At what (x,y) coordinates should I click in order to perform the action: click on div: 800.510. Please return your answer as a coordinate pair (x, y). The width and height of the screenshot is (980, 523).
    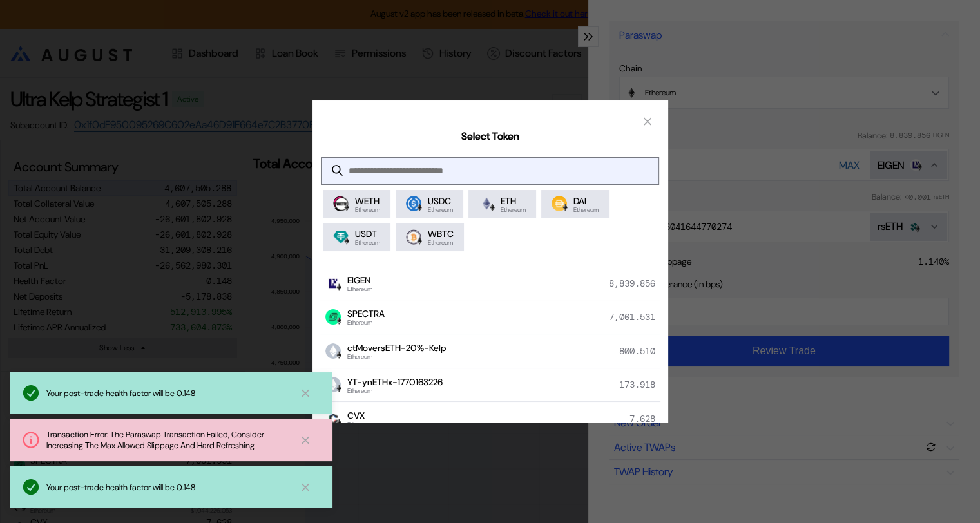
    Looking at the image, I should click on (639, 351).